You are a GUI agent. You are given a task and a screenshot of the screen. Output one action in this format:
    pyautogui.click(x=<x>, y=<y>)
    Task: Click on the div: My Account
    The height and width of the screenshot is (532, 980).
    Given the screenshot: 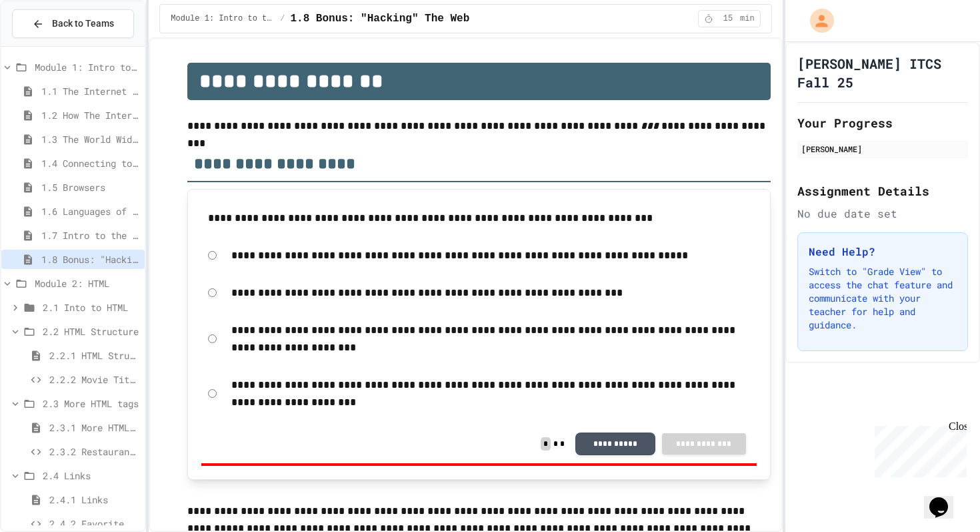 What is the action you would take?
    pyautogui.click(x=817, y=20)
    